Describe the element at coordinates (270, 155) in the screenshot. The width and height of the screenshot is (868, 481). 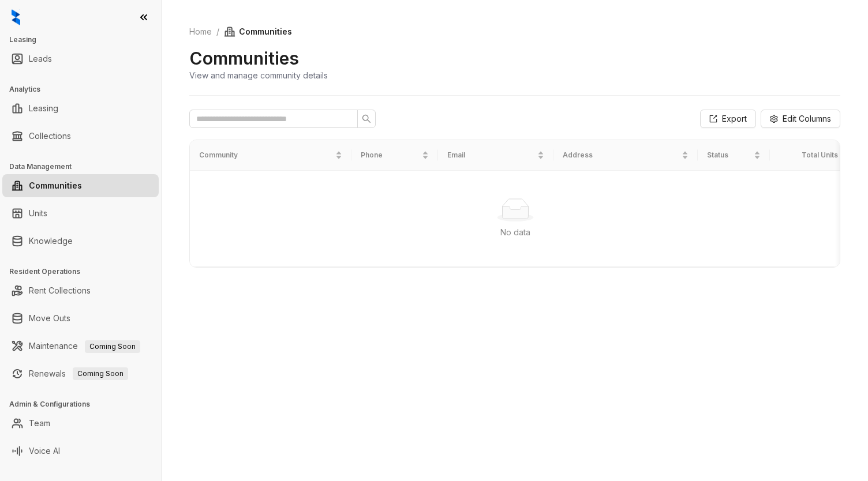
I see `th: Community` at that location.